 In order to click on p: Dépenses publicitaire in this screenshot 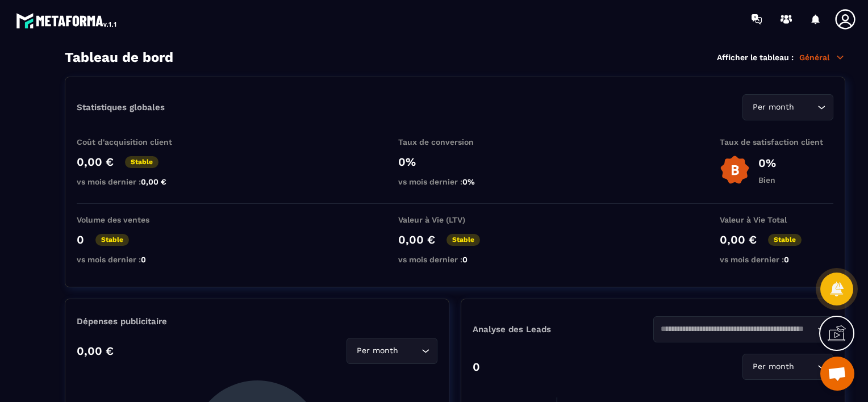, I will do `click(257, 321)`.